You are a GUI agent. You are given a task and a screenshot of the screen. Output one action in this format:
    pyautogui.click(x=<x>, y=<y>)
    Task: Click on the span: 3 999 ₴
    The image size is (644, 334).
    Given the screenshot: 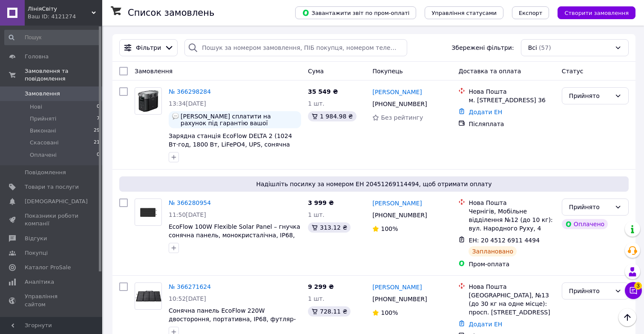 What is the action you would take?
    pyautogui.click(x=321, y=203)
    